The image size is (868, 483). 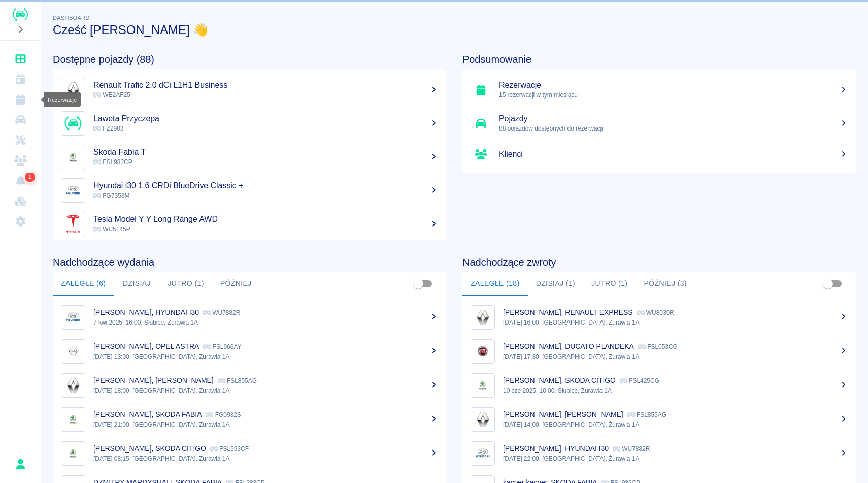 I want to click on h5: Tesla Model Y Y Long Range AWD, so click(x=266, y=219).